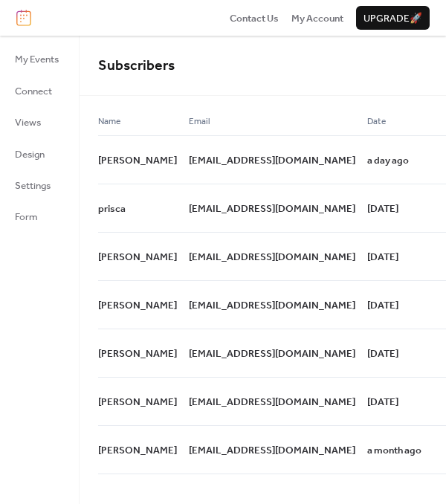  I want to click on a: Settings, so click(36, 185).